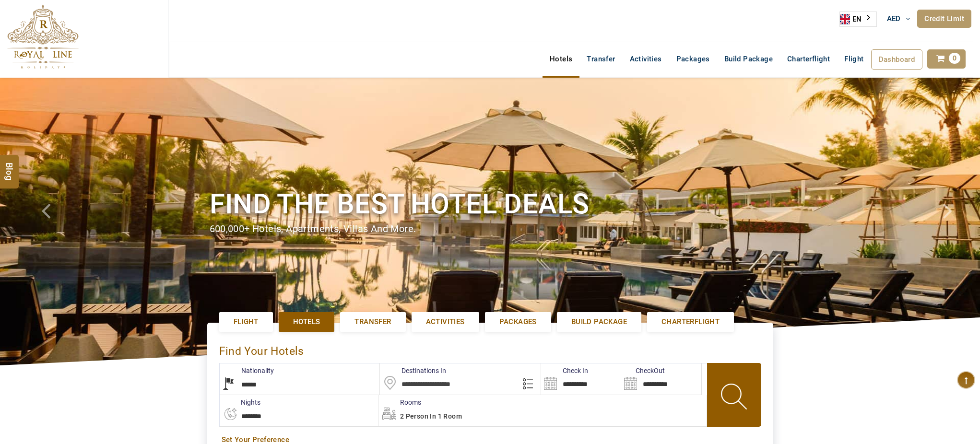  What do you see at coordinates (445, 322) in the screenshot?
I see `span: Activities` at bounding box center [445, 322].